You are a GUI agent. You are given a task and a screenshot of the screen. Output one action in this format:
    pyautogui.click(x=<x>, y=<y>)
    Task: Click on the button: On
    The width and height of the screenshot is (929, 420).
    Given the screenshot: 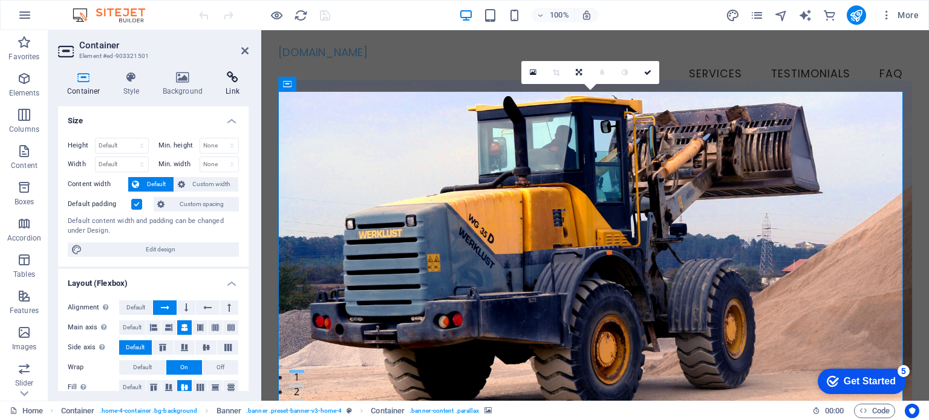 What is the action you would take?
    pyautogui.click(x=184, y=368)
    